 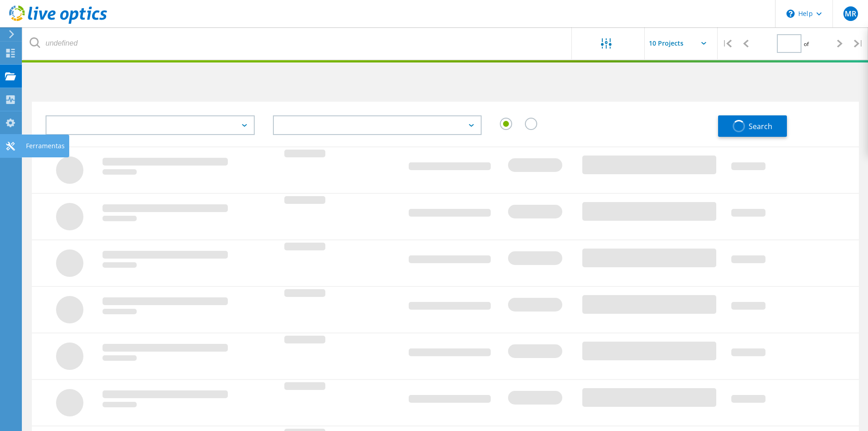 I want to click on a: Live Optics Dashboard, so click(x=58, y=23).